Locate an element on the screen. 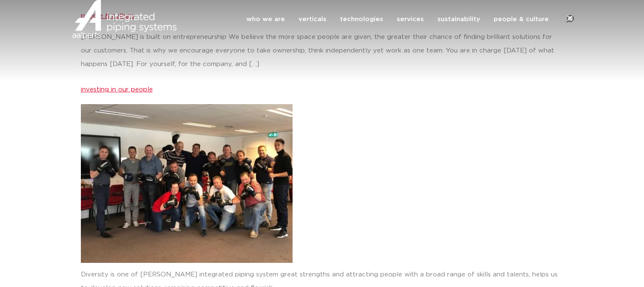 This screenshot has height=287, width=644. a: sustainability is located at coordinates (459, 19).